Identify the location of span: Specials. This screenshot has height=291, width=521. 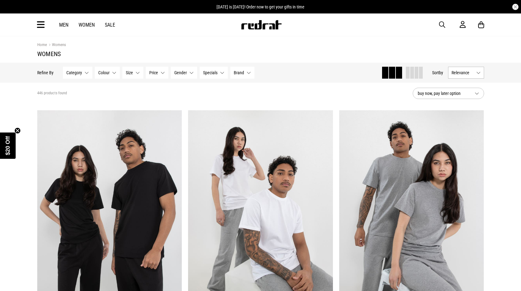
(210, 73).